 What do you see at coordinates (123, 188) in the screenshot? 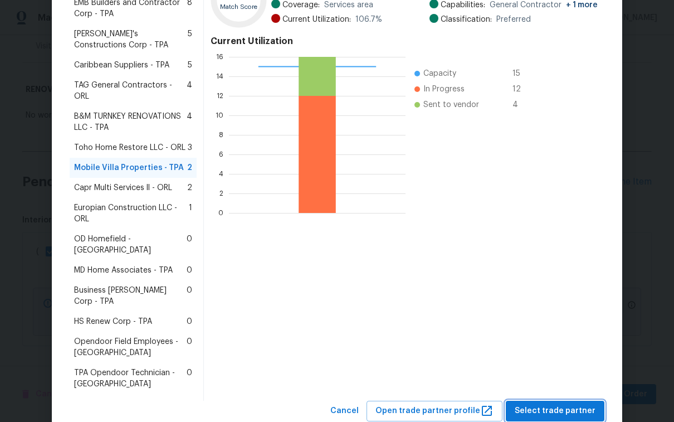
I see `span: Capr Multi Services ll - ORL` at bounding box center [123, 188].